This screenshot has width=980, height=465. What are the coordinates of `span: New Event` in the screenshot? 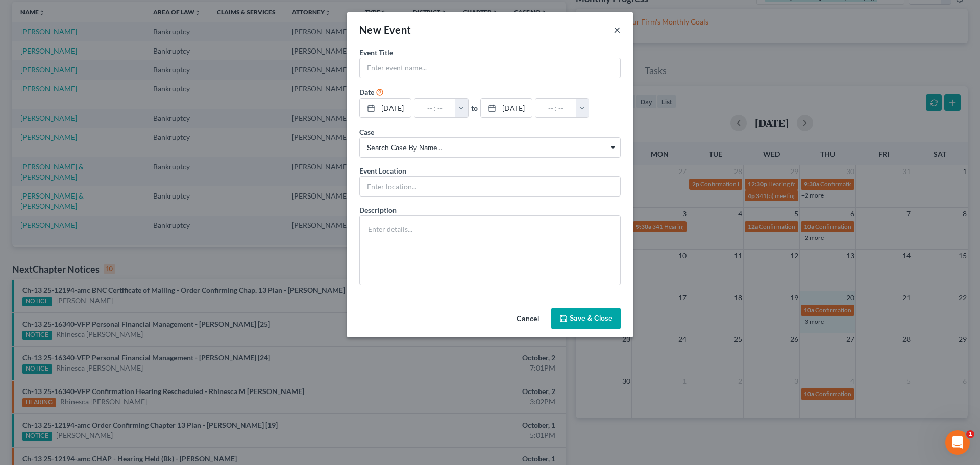 It's located at (385, 30).